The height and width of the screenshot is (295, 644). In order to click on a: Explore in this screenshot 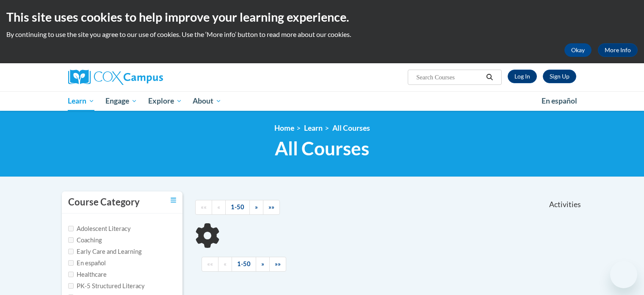, I will do `click(165, 101)`.